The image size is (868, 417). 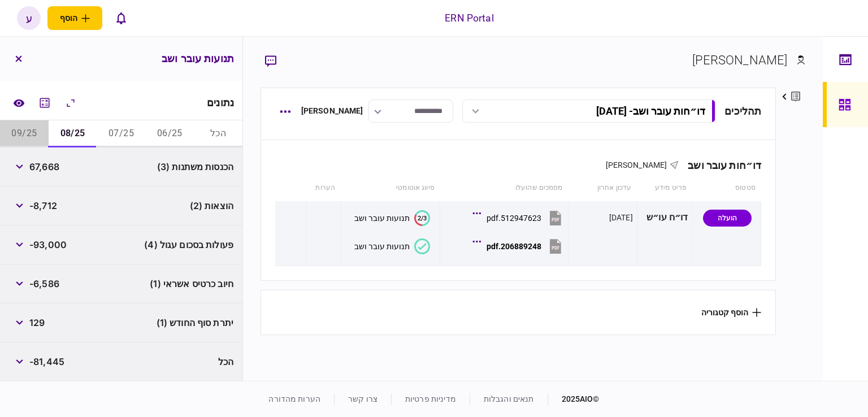 What do you see at coordinates (44, 284) in the screenshot?
I see `span: -6,586` at bounding box center [44, 284].